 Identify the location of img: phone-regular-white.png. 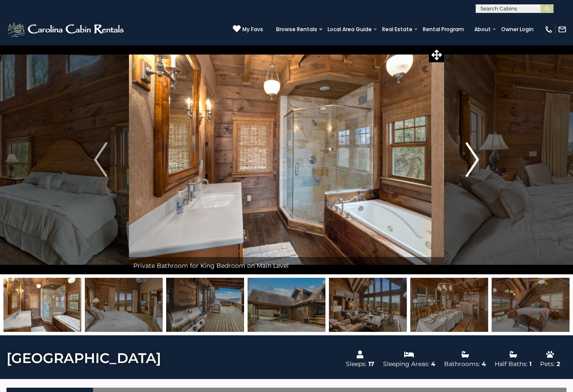
(549, 30).